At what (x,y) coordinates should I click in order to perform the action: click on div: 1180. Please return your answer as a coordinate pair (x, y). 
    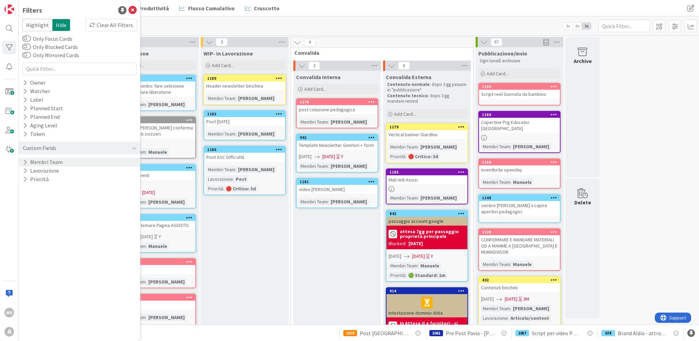
    Looking at the image, I should click on (246, 78).